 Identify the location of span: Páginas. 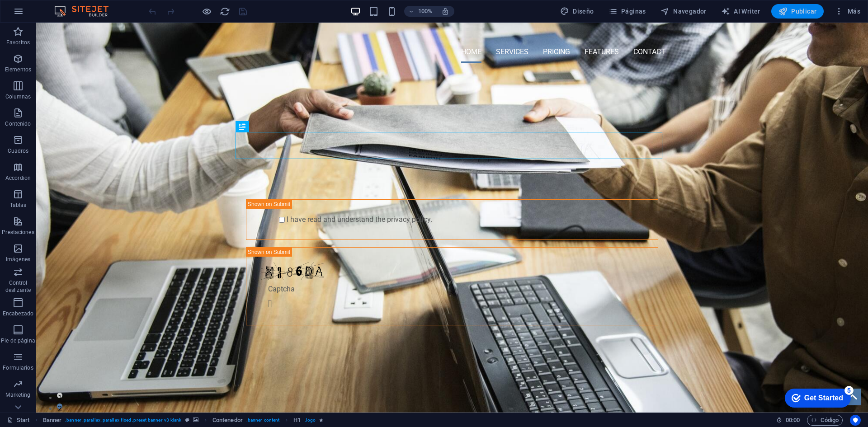
(627, 11).